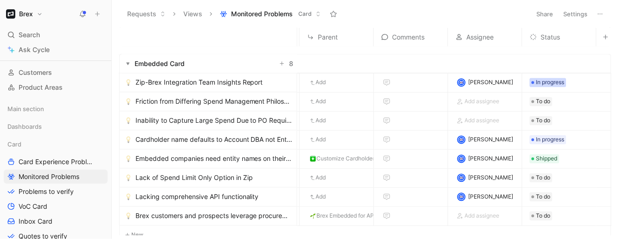 This screenshot has height=239, width=618. Describe the element at coordinates (56, 176) in the screenshot. I see `a: Monitored Problems` at that location.